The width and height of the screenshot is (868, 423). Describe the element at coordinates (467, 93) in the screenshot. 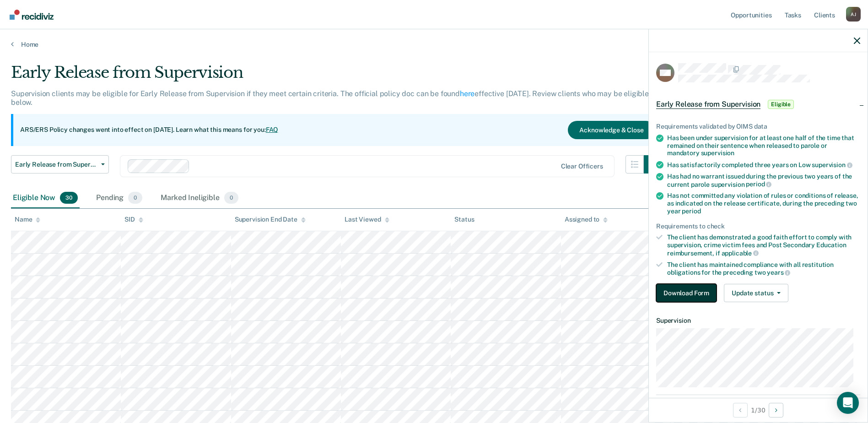

I see `a: here` at that location.